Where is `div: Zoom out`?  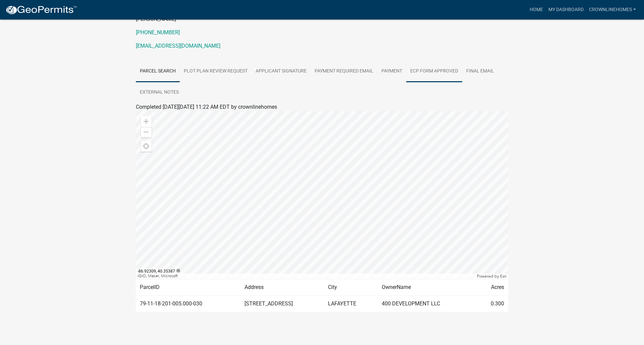 div: Zoom out is located at coordinates (146, 132).